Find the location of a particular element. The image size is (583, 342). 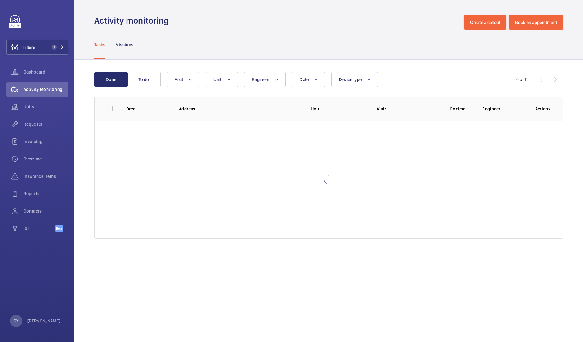

span: Activity Monitoring is located at coordinates (46, 89).